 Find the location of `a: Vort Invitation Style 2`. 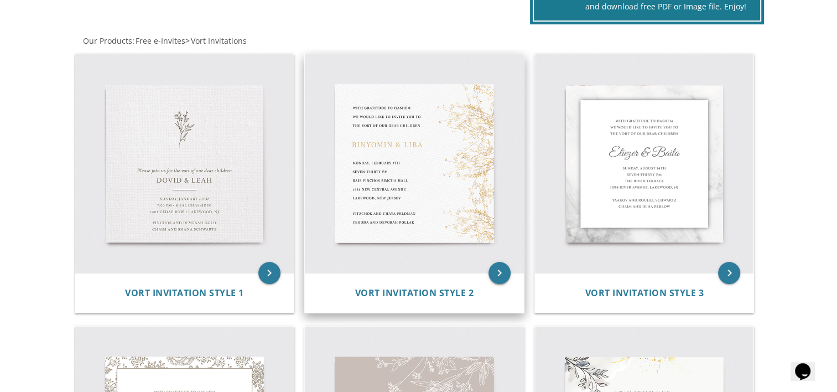

a: Vort Invitation Style 2 is located at coordinates (414, 293).